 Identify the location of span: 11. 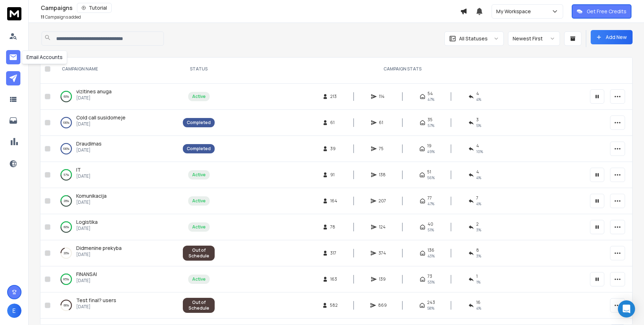
(43, 17).